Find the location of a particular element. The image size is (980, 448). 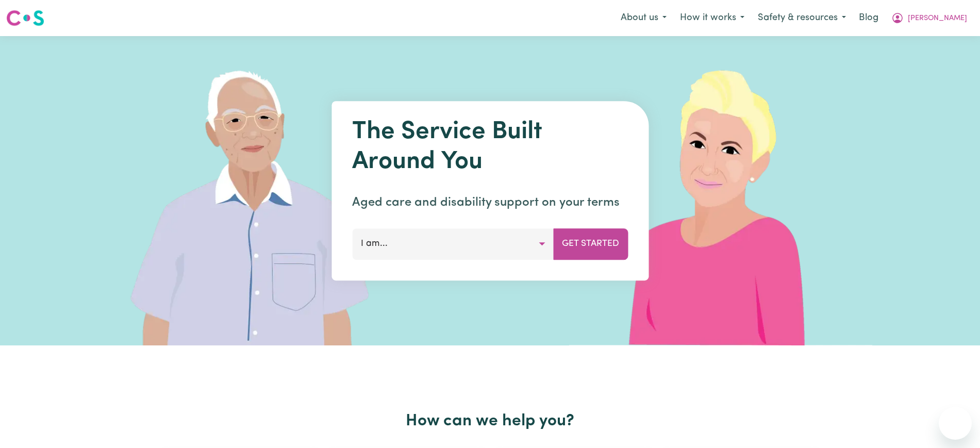

a: Blog is located at coordinates (869, 18).